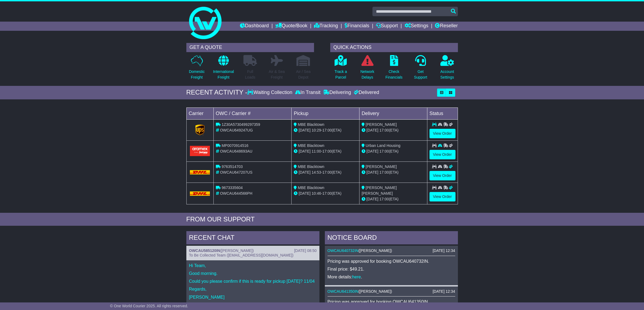  What do you see at coordinates (236, 193) in the screenshot?
I see `span: OWCAU644566PH` at bounding box center [236, 193].